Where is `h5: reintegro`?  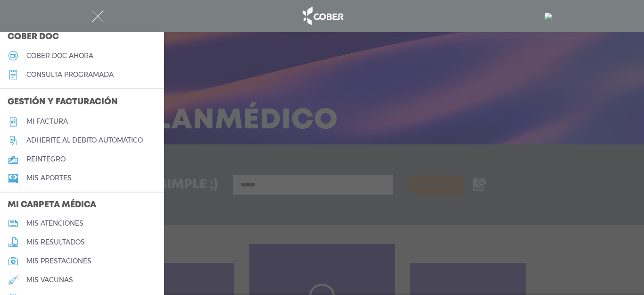
h5: reintegro is located at coordinates (46, 159).